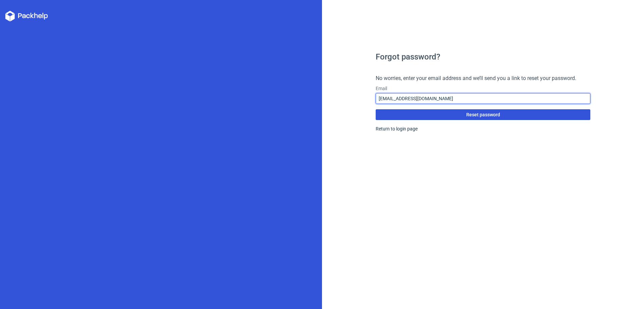  Describe the element at coordinates (483, 78) in the screenshot. I see `h4: No worries, enter your email address and we’ll send you a link to reset your password.` at that location.